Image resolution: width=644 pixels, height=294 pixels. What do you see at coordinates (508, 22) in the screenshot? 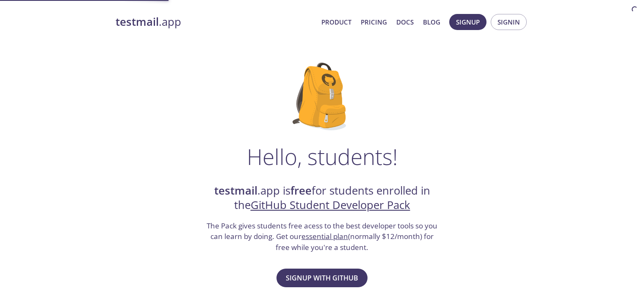
I see `span: Signin` at bounding box center [508, 22].